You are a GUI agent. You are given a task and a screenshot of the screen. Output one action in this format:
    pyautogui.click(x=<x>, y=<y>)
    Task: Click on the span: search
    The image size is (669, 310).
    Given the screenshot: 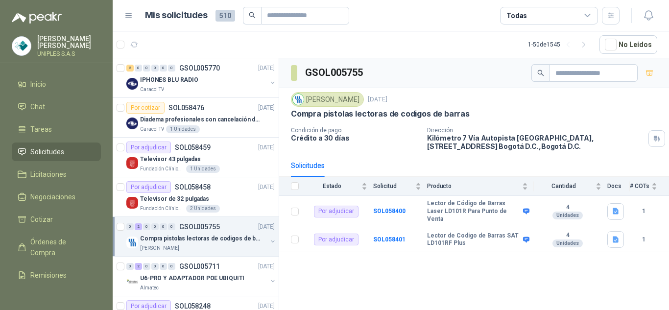 What is the action you would take?
    pyautogui.click(x=540, y=73)
    